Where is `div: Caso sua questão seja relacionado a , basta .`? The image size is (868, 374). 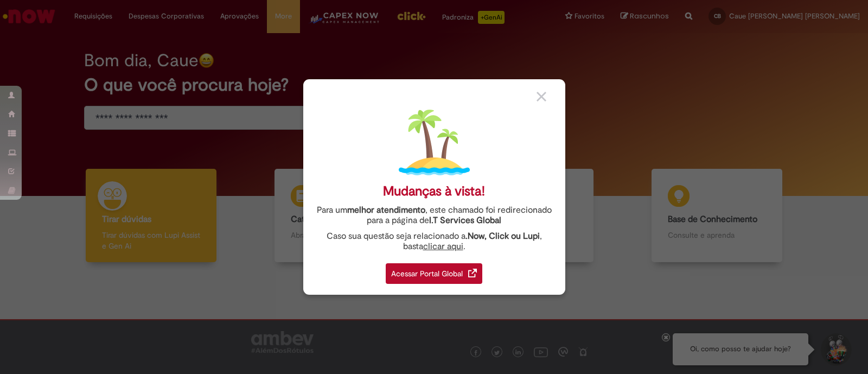
div: Caso sua questão seja relacionado a , basta . is located at coordinates (434, 241).